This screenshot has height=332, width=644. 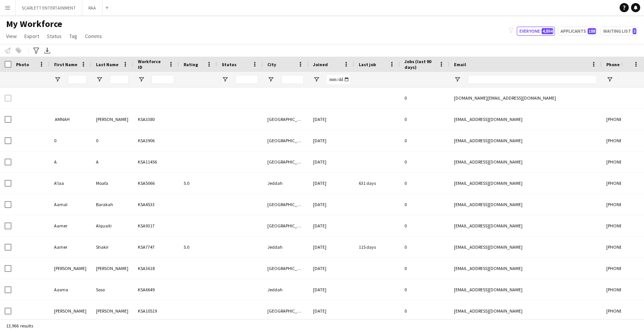 I want to click on span: Photo, so click(x=23, y=64).